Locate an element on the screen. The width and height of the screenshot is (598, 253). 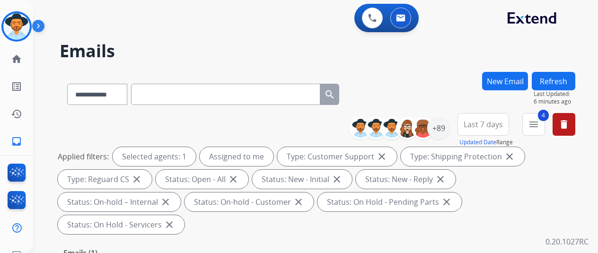
img: avatar is located at coordinates (17, 26).